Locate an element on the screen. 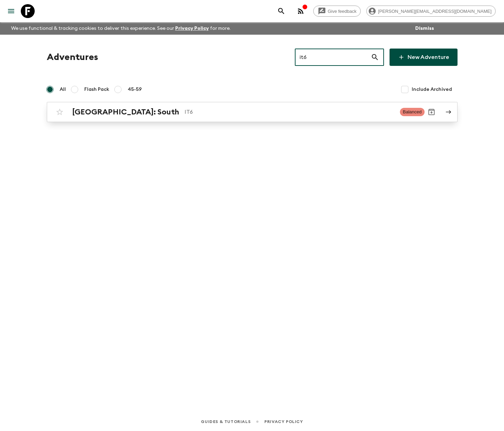 This screenshot has height=431, width=504. span: Balanced is located at coordinates (412, 112).